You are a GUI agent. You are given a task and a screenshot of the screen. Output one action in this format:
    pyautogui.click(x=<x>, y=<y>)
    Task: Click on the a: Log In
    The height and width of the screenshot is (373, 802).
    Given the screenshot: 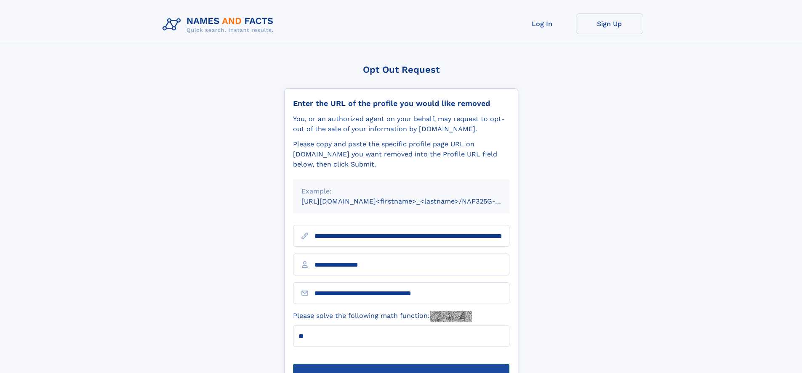 What is the action you would take?
    pyautogui.click(x=542, y=24)
    